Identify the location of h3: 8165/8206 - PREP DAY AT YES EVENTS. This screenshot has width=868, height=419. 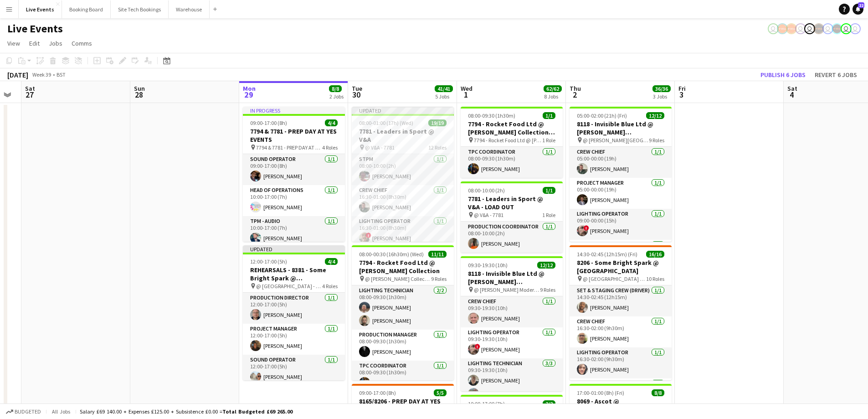
(403, 405).